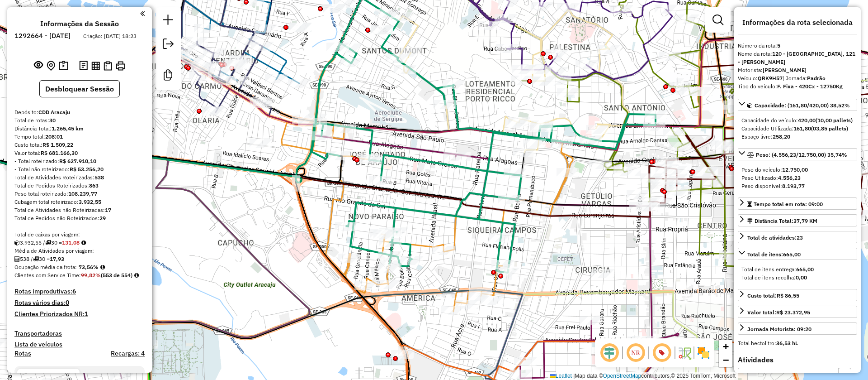 This screenshot has width=868, height=380. What do you see at coordinates (798, 78) in the screenshot?
I see `div: Veículo:` at bounding box center [798, 78].